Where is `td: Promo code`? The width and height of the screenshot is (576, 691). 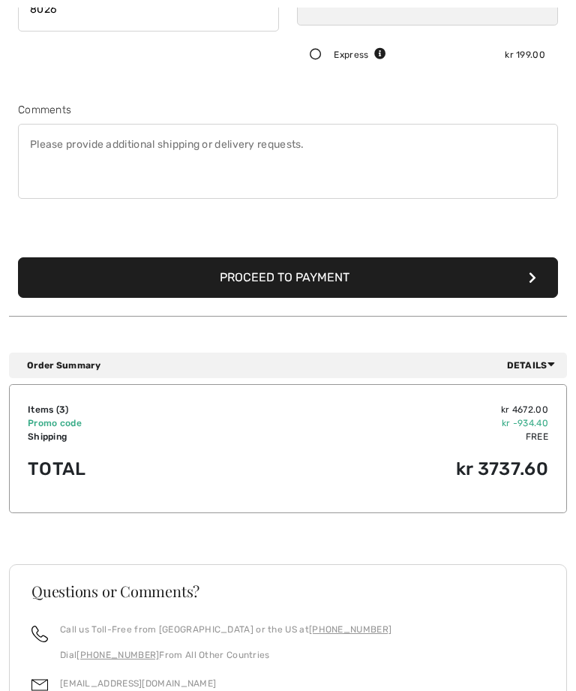 td: Promo code is located at coordinates (128, 424).